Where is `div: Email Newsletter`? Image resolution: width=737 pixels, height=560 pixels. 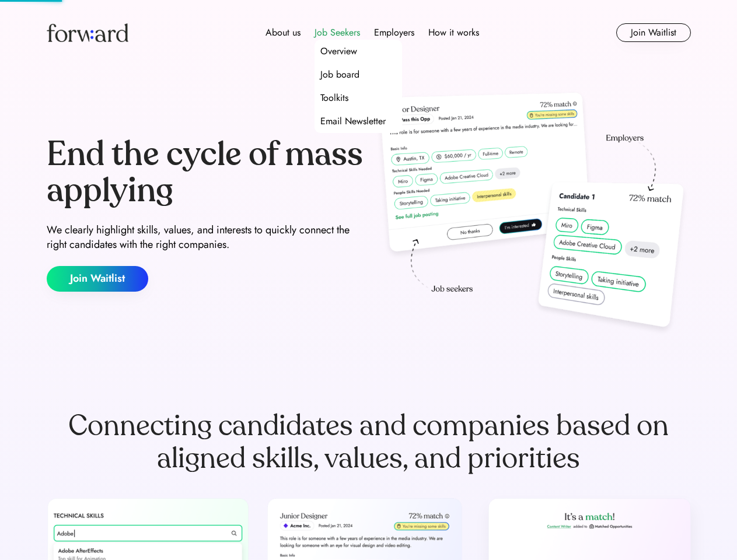 div: Email Newsletter is located at coordinates (353, 121).